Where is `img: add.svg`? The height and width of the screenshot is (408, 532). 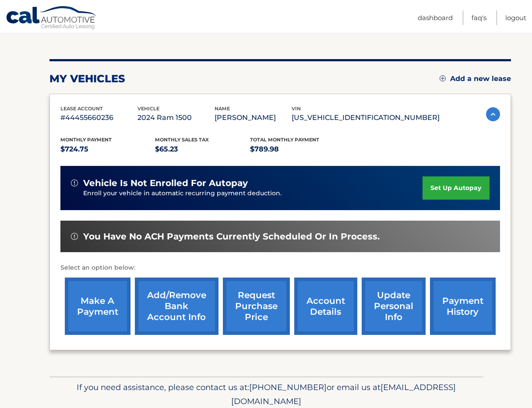
img: add.svg is located at coordinates (442, 78).